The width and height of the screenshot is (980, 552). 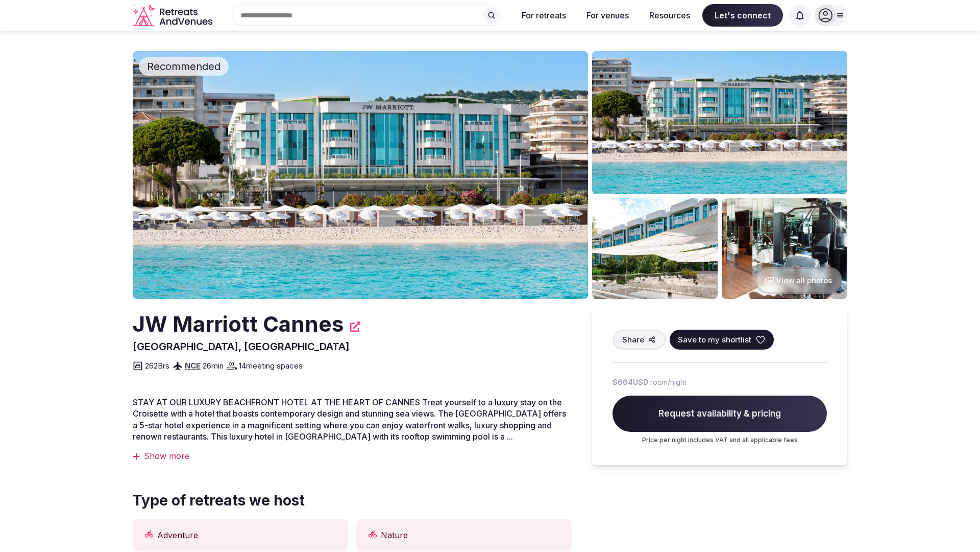 What do you see at coordinates (743, 15) in the screenshot?
I see `span: Let's connect` at bounding box center [743, 15].